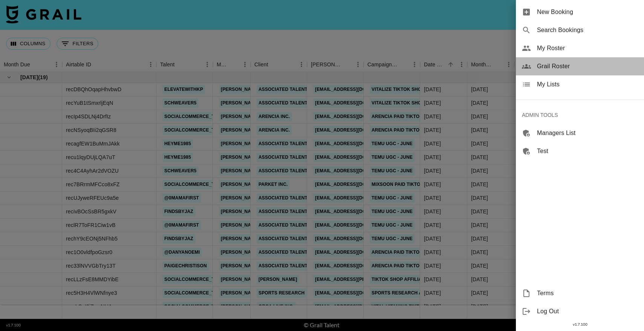 Image resolution: width=644 pixels, height=331 pixels. I want to click on div: ADMIN TOOLS, so click(580, 115).